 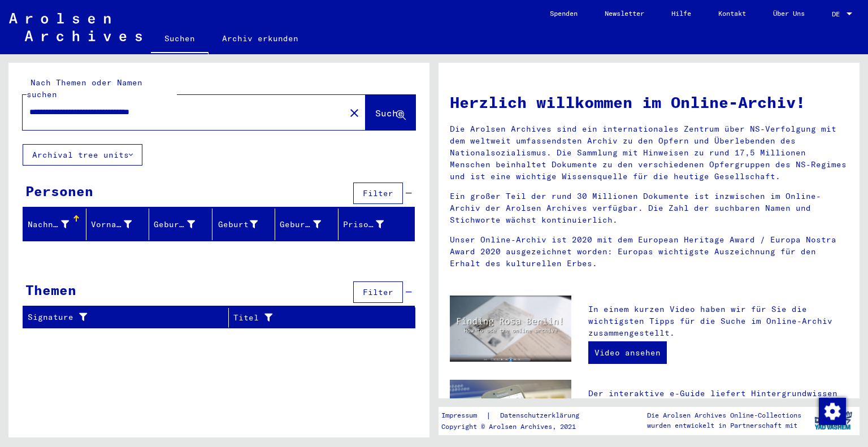 What do you see at coordinates (627, 353) in the screenshot?
I see `a: Video ansehen` at bounding box center [627, 353].